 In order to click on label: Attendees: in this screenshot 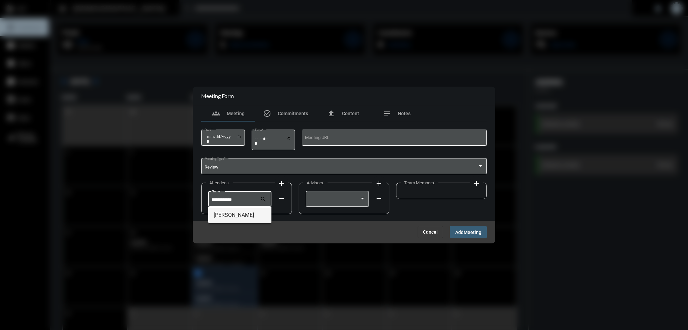, I will do `click(219, 183)`.